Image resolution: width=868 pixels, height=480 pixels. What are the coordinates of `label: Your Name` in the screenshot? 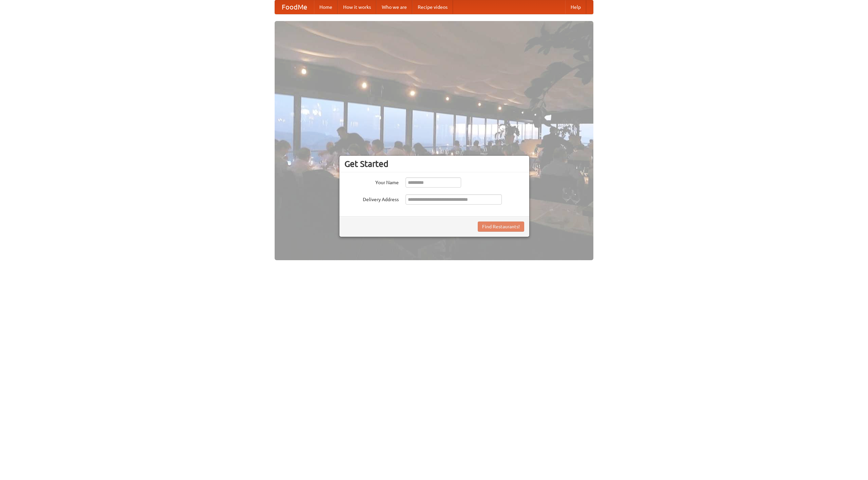 It's located at (371, 181).